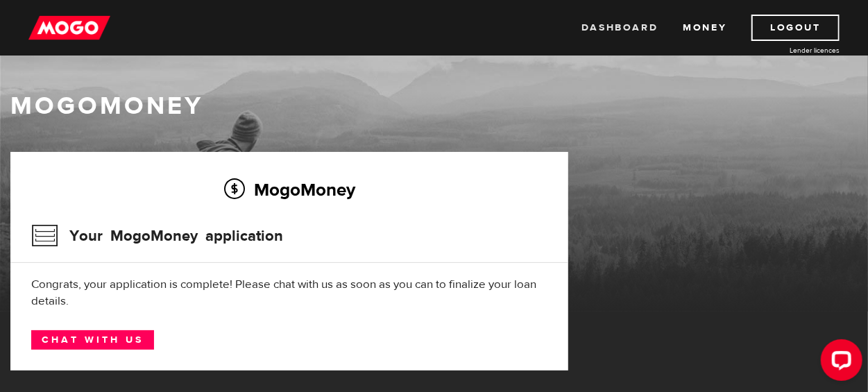 This screenshot has width=868, height=392. I want to click on div: Congrats, your application is complete! Please chat with us as soon as you can to finalize your l..., so click(290, 292).